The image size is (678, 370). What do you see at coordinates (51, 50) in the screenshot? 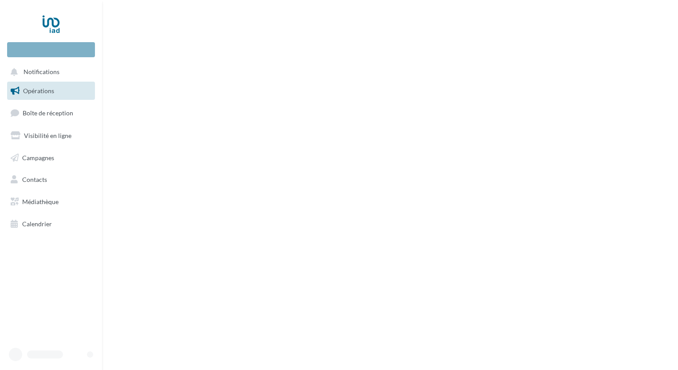
I see `div: Nouvelle campagne` at bounding box center [51, 50].